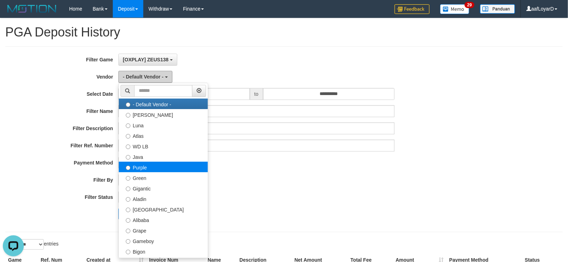 This screenshot has width=568, height=262. I want to click on input: Gameboy, so click(128, 241).